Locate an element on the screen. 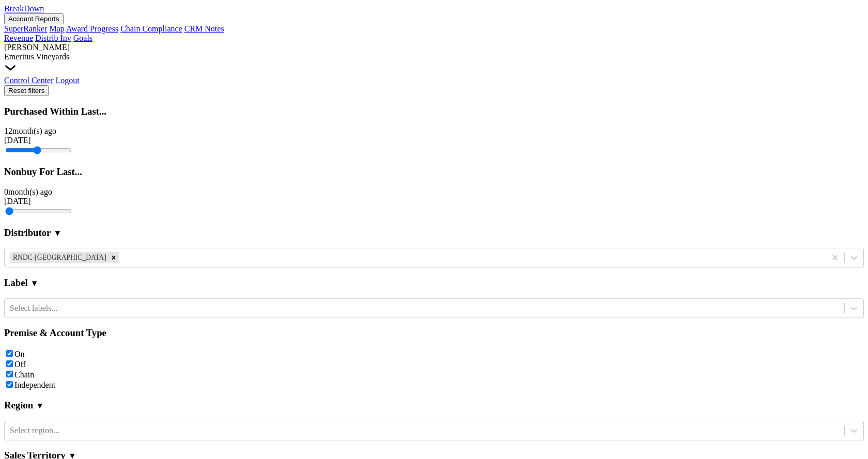 Image resolution: width=868 pixels, height=459 pixels. div: Account Reports is located at coordinates (434, 29).